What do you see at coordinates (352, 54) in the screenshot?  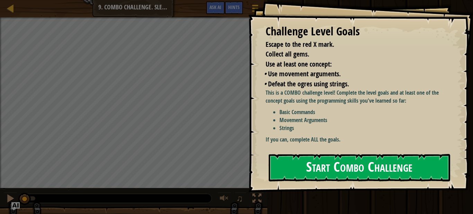 I see `li: Collect all gems.` at bounding box center [352, 54].